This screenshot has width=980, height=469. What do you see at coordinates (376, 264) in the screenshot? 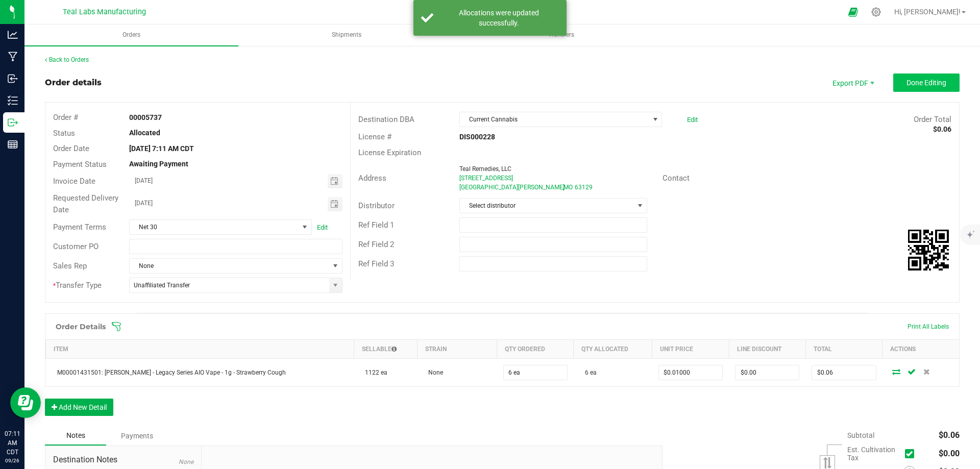
I see `span: Ref Field 3` at bounding box center [376, 264].